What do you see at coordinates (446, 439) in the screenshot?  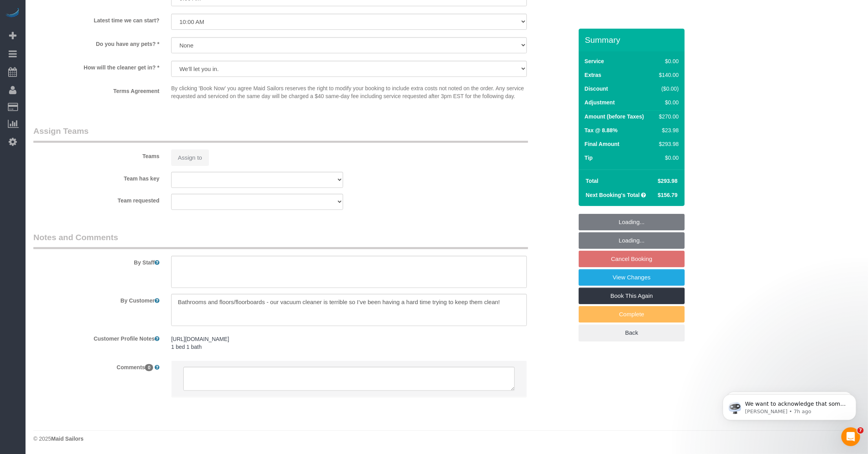 I see `div: © 2025` at bounding box center [446, 439].